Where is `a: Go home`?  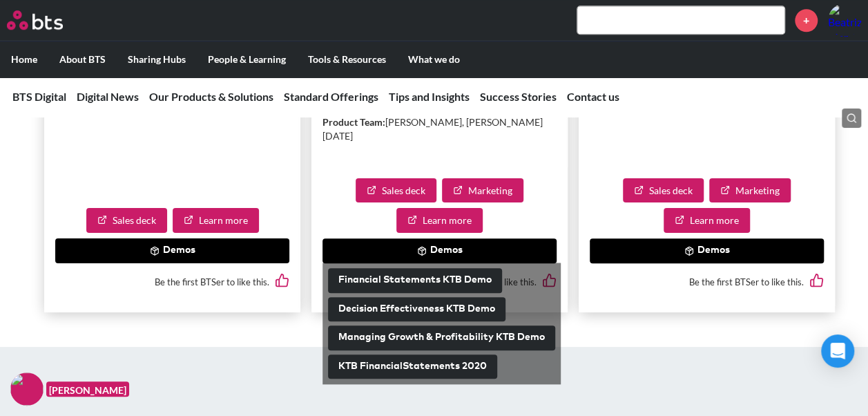
a: Go home is located at coordinates (47, 20).